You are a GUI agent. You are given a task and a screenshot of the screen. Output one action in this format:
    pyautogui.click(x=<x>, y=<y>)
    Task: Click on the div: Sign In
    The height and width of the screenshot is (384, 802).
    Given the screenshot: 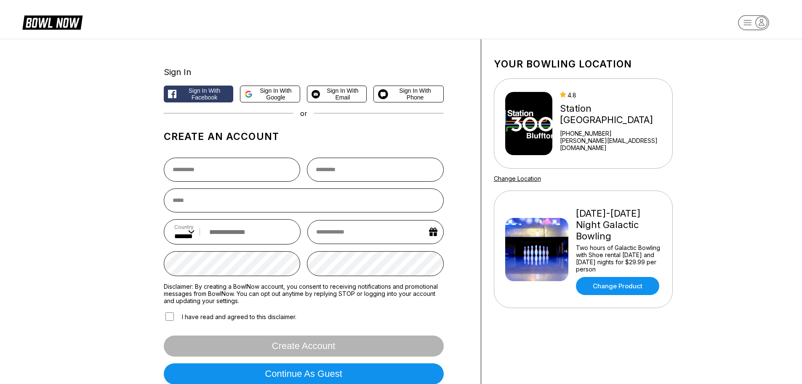 What is the action you would take?
    pyautogui.click(x=304, y=72)
    